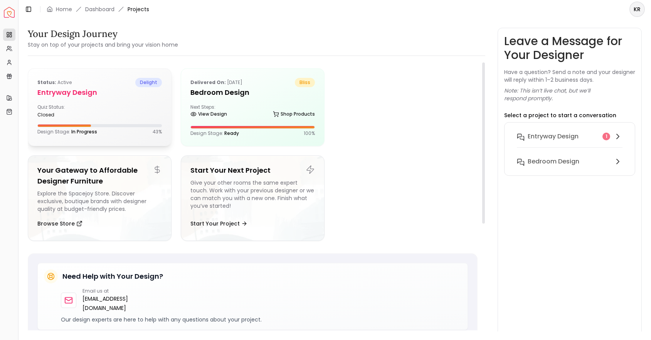  What do you see at coordinates (67, 115) in the screenshot?
I see `div: closed` at bounding box center [67, 115].